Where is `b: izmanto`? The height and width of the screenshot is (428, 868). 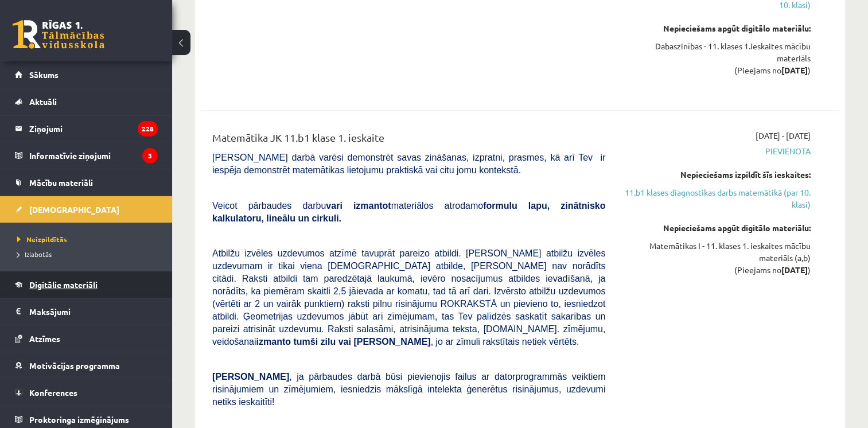
b: izmanto is located at coordinates (273, 341).